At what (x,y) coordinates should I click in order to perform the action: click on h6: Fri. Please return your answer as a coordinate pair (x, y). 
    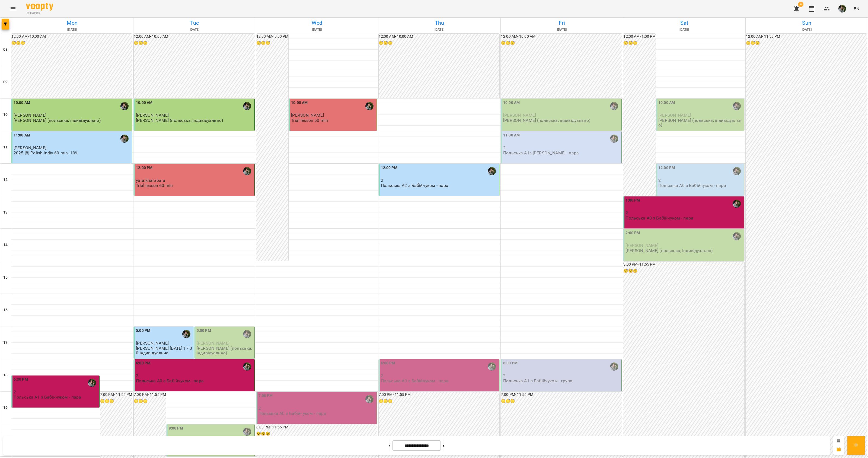
    Looking at the image, I should click on (562, 23).